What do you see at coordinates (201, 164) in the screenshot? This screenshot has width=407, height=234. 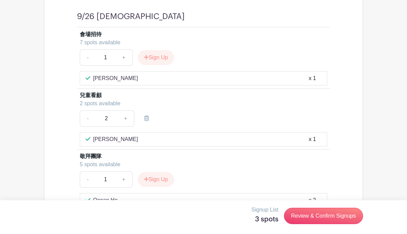 I see `div: 5 spots available` at bounding box center [201, 164].